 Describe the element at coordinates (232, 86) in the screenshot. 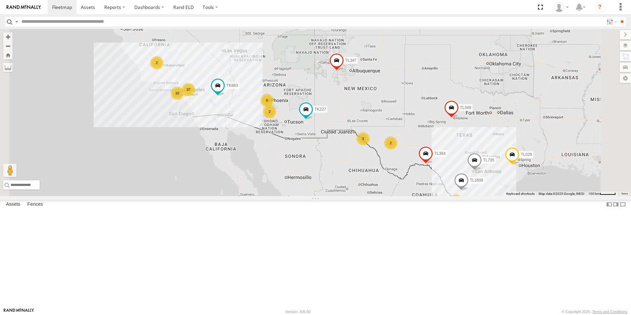

I see `span: TK883` at that location.